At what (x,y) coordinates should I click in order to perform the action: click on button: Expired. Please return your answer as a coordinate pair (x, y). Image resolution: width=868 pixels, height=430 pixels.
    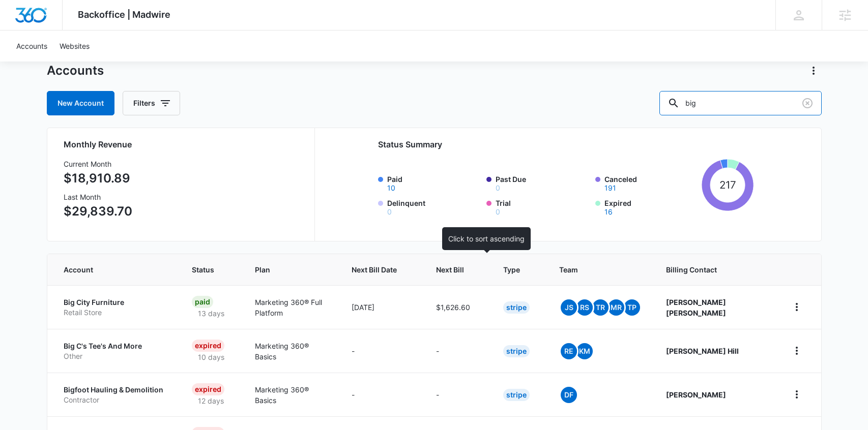
    Looking at the image, I should click on (609, 212).